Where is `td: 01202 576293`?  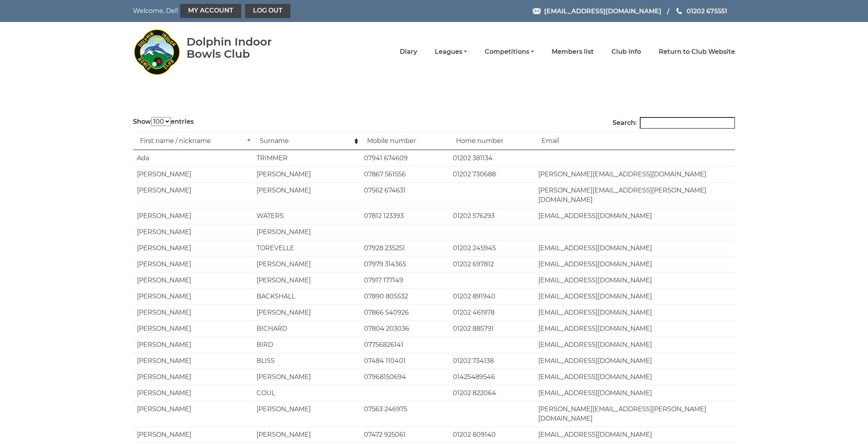 td: 01202 576293 is located at coordinates (491, 215).